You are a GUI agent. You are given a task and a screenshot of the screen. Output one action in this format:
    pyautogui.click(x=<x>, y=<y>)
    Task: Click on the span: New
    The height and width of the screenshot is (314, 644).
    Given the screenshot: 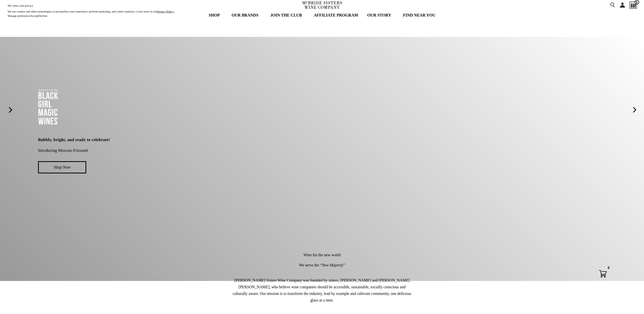 What is the action you would take?
    pyautogui.click(x=325, y=265)
    